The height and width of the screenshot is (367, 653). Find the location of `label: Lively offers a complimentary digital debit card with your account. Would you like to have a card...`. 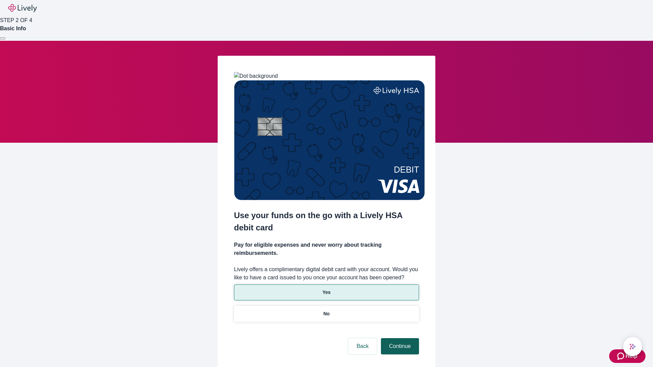

label: Lively offers a complimentary digital debit card with your account. Would you like to have a card... is located at coordinates (327, 274).